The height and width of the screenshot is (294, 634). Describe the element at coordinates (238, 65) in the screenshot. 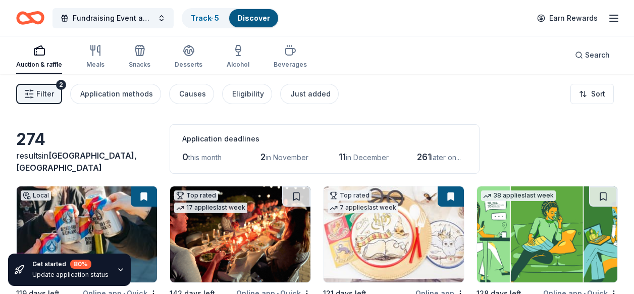

I see `div: Alcohol` at that location.